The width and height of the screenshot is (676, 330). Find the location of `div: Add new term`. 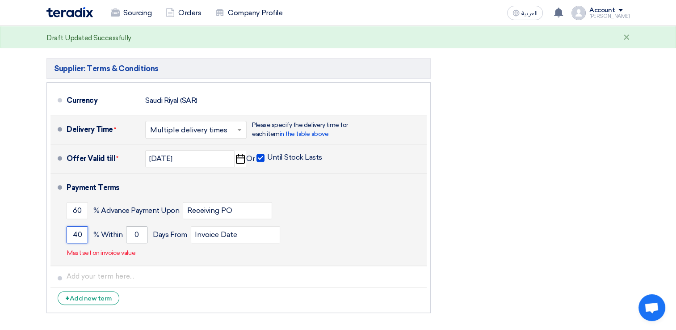

div: Add new term is located at coordinates (88, 298).